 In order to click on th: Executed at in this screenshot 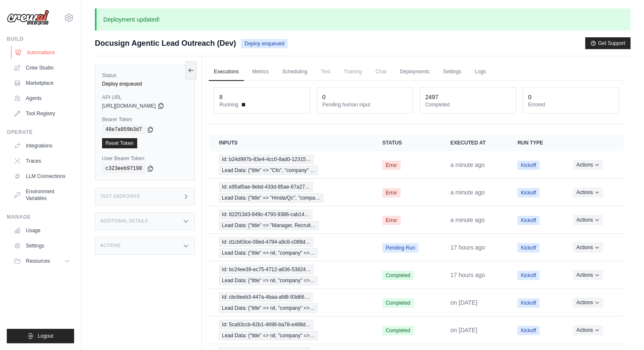, I will do `click(474, 143)`.